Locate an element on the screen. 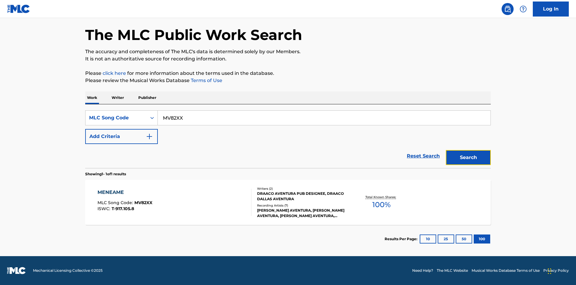 Image resolution: width=576 pixels, height=285 pixels. img: search is located at coordinates (508, 9).